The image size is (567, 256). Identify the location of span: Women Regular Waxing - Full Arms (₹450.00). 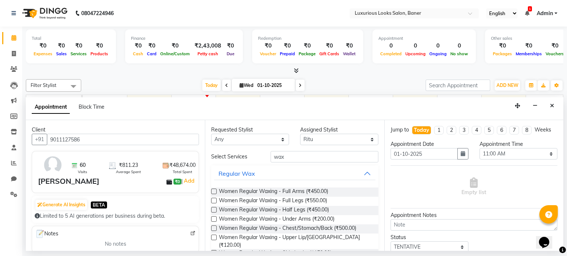
(273, 192).